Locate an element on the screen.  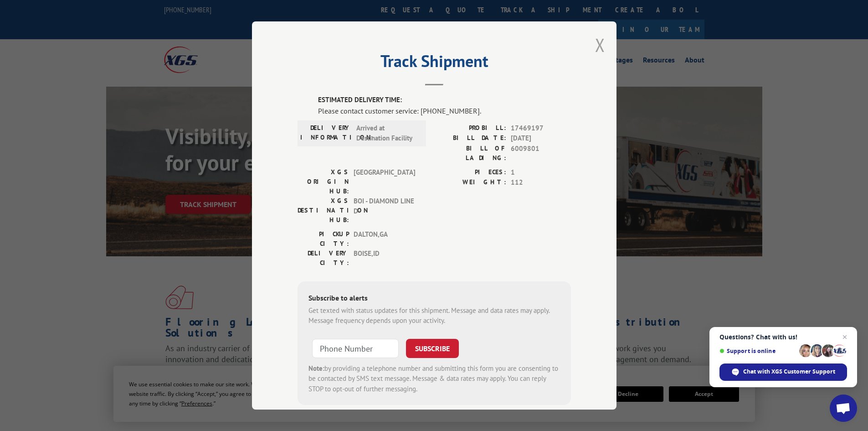
span: 6009801 is located at coordinates (540, 153).